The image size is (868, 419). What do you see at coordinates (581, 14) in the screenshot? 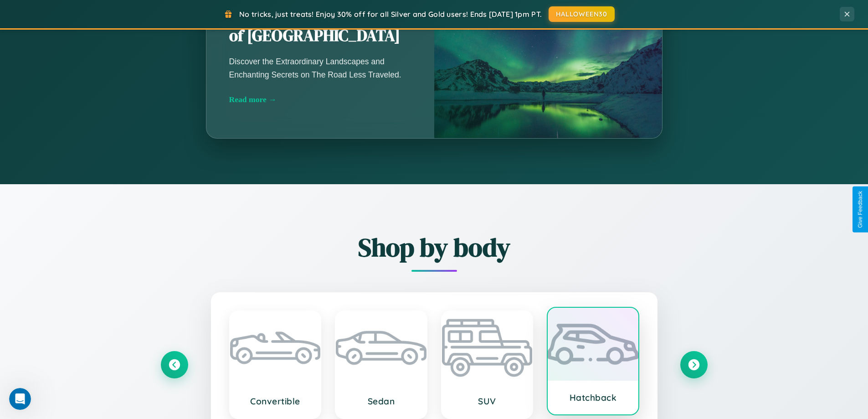
I see `button: HALLOWEEN30` at bounding box center [581, 14].